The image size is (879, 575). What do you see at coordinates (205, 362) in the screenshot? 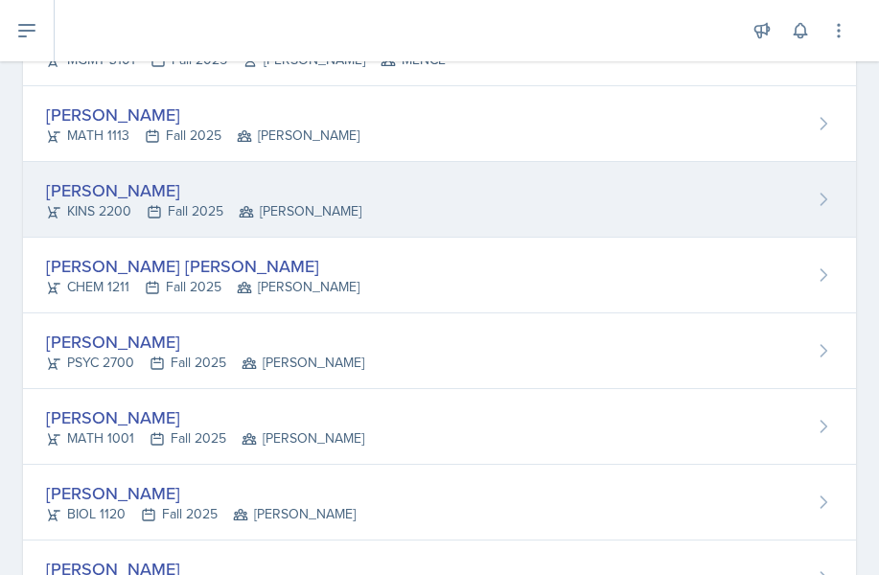
I see `div: PSYC 2700 Fall 2025` at bounding box center [205, 362].